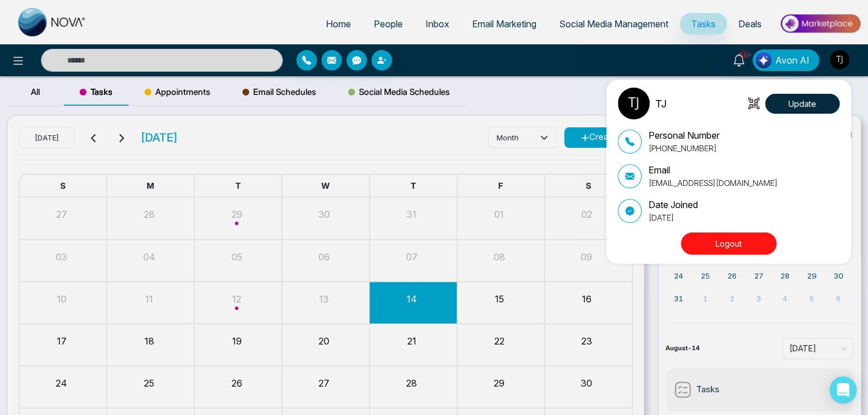 This screenshot has width=868, height=415. What do you see at coordinates (683, 135) in the screenshot?
I see `p: Personal Number` at bounding box center [683, 135].